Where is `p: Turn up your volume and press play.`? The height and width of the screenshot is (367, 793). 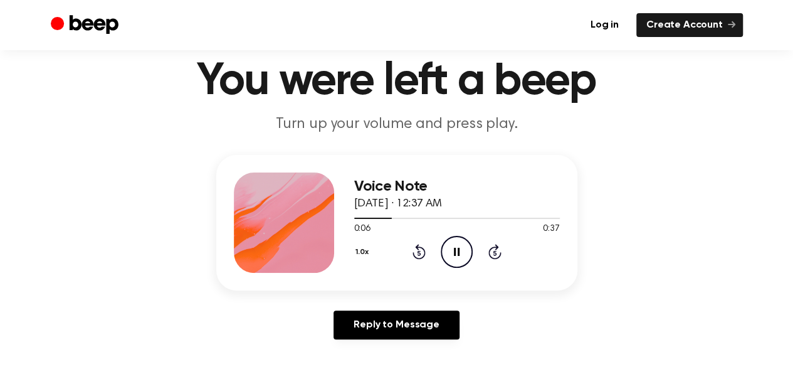 p: Turn up your volume and press play. is located at coordinates (397, 124).